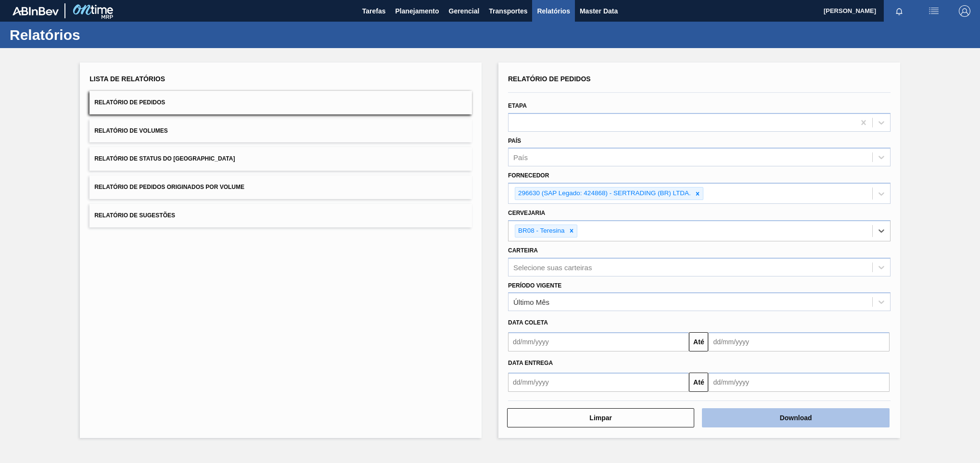  What do you see at coordinates (965, 11) in the screenshot?
I see `img: Logout` at bounding box center [965, 11].